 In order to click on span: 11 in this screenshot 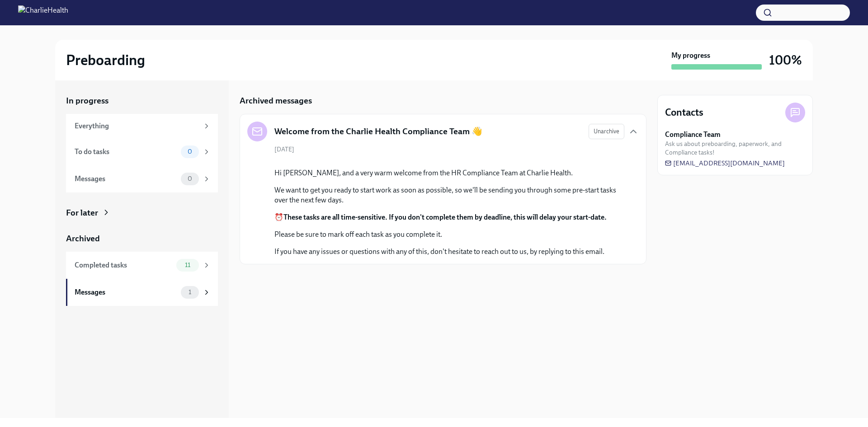, I will do `click(187, 264)`.